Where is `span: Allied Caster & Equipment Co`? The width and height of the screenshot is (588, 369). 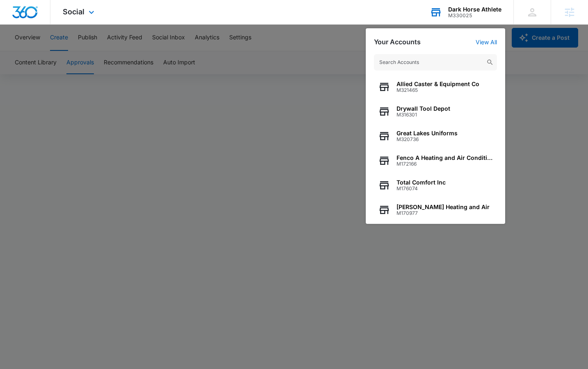 span: Allied Caster & Equipment Co is located at coordinates (438, 84).